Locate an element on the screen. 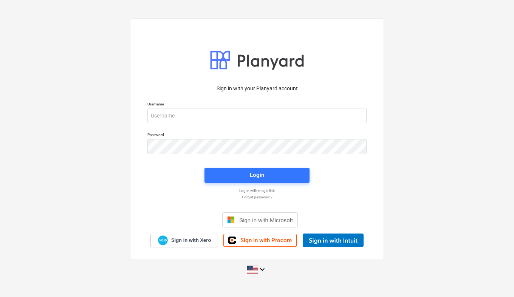 The width and height of the screenshot is (514, 297). p: Log in with magic link is located at coordinates (257, 190).